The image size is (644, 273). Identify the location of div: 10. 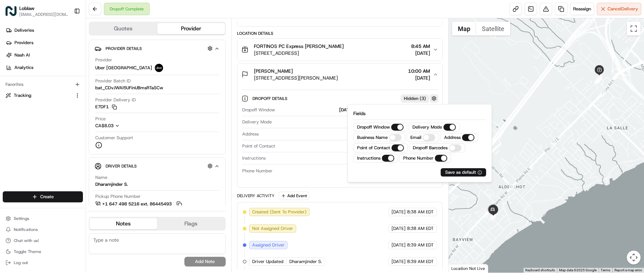
(598, 79).